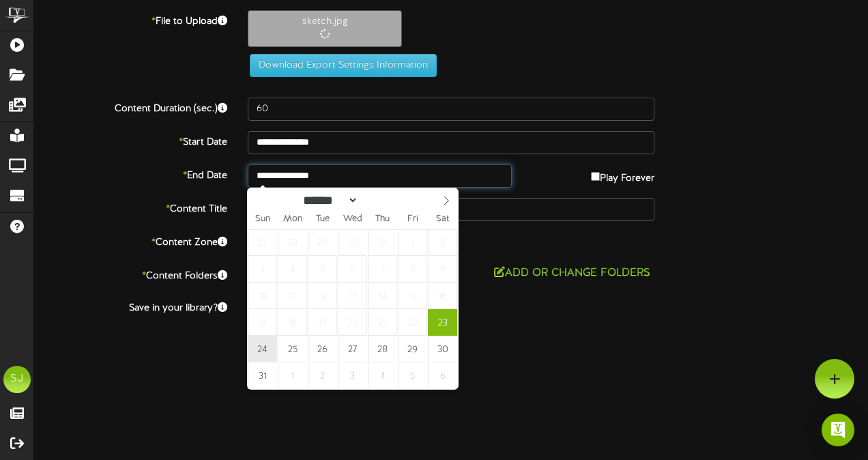 The width and height of the screenshot is (868, 460). What do you see at coordinates (352, 269) in the screenshot?
I see `span: August 6, 2025` at bounding box center [352, 269].